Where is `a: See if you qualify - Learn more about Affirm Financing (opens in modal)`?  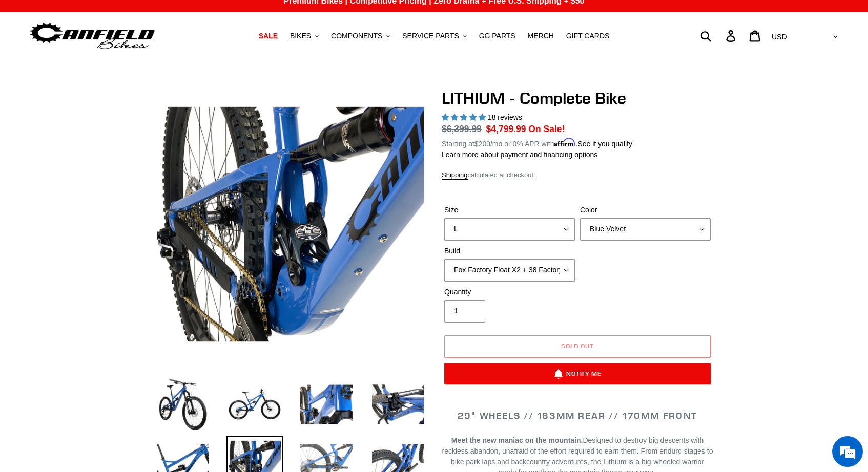
a: See if you qualify - Learn more about Affirm Financing (opens in modal) is located at coordinates (605, 144).